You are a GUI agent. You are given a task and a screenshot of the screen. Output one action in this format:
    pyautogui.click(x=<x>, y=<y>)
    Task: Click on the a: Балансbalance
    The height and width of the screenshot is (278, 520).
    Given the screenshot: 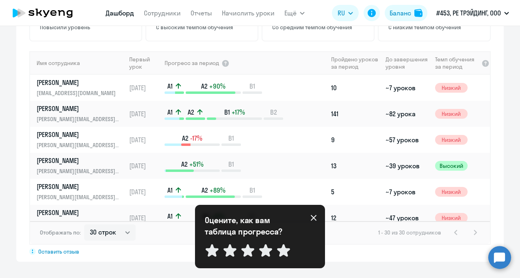 What is the action you would take?
    pyautogui.click(x=406, y=13)
    